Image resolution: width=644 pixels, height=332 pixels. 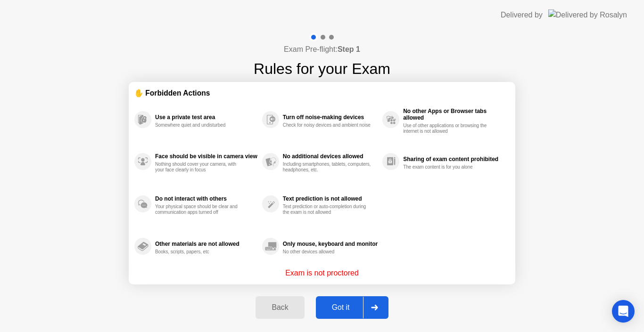 What do you see at coordinates (623, 311) in the screenshot?
I see `div: Open Intercom Messenger` at bounding box center [623, 311].